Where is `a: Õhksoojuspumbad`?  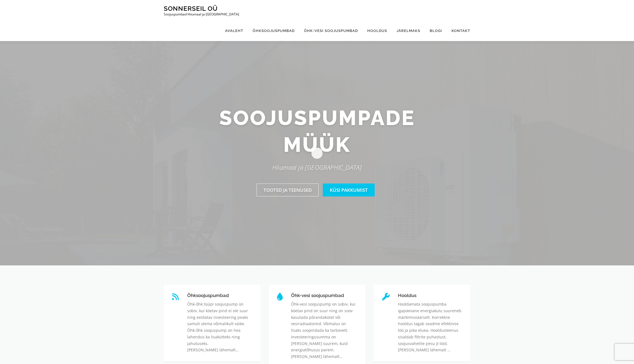 a: Õhksoojuspumbad is located at coordinates (273, 31).